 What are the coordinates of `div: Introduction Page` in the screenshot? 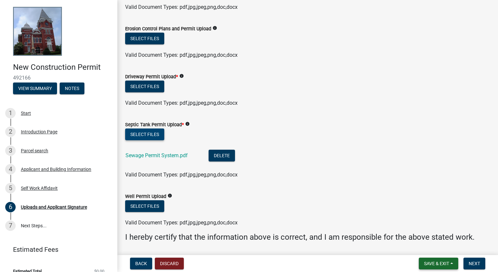 It's located at (39, 132).